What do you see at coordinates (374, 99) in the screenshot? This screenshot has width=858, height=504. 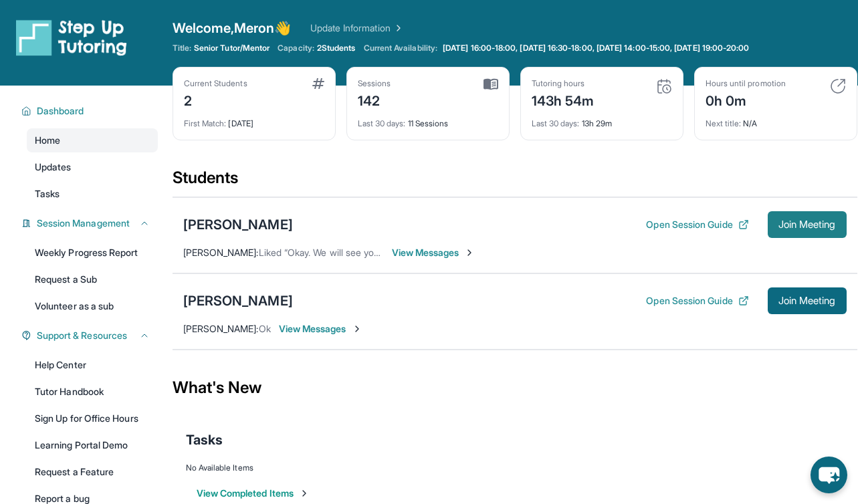 I see `div: 142` at bounding box center [374, 99].